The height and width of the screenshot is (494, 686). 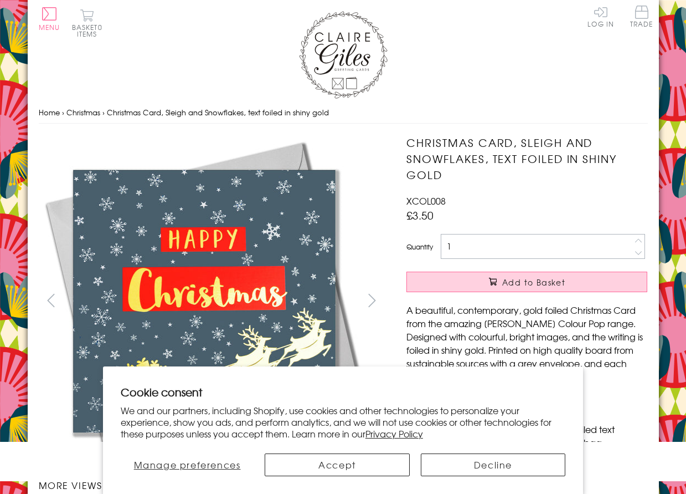 I want to click on span: 0 items, so click(x=90, y=30).